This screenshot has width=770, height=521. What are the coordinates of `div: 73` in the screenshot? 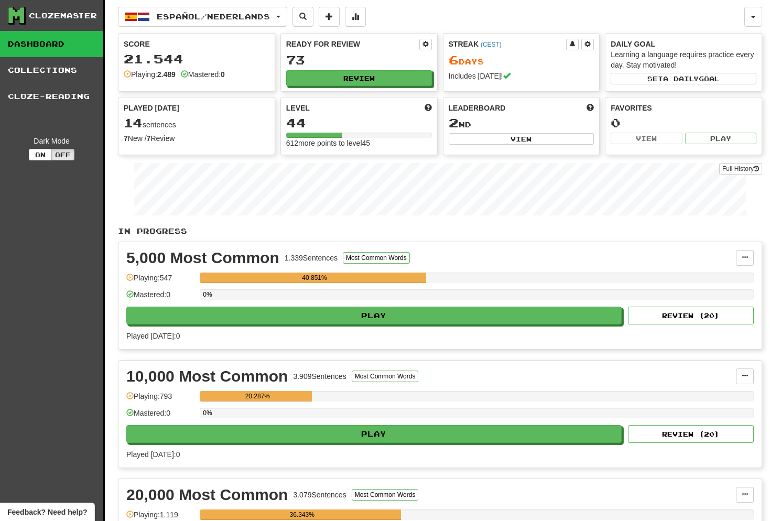 It's located at (359, 60).